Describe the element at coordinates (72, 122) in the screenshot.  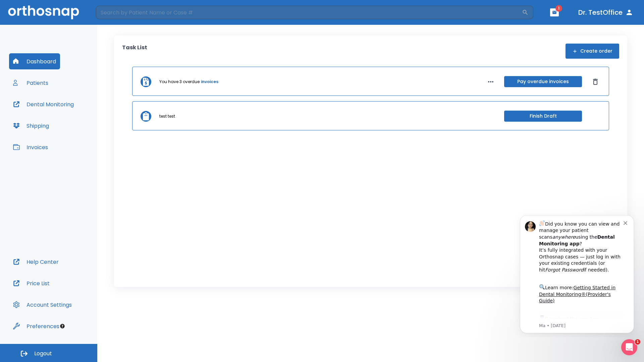
I see `div: Download the app: | ​ Let us know if you need help getting started!` at that location.